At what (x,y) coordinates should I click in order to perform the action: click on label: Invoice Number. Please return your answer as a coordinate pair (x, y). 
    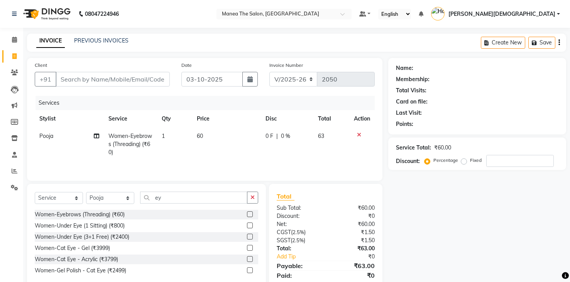
    Looking at the image, I should click on (286, 65).